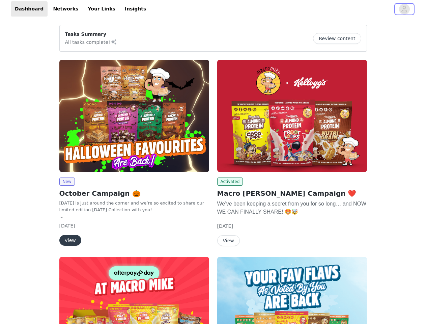  I want to click on a: Networks, so click(66, 9).